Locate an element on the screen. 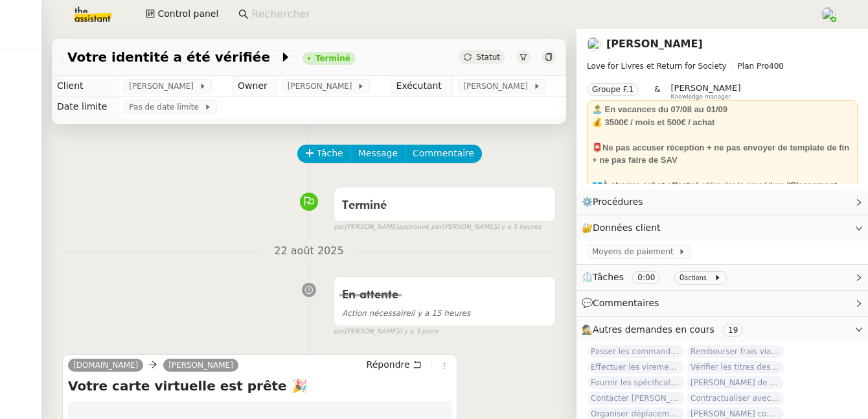  span: Love for Livres et Return for Society is located at coordinates (657, 66).